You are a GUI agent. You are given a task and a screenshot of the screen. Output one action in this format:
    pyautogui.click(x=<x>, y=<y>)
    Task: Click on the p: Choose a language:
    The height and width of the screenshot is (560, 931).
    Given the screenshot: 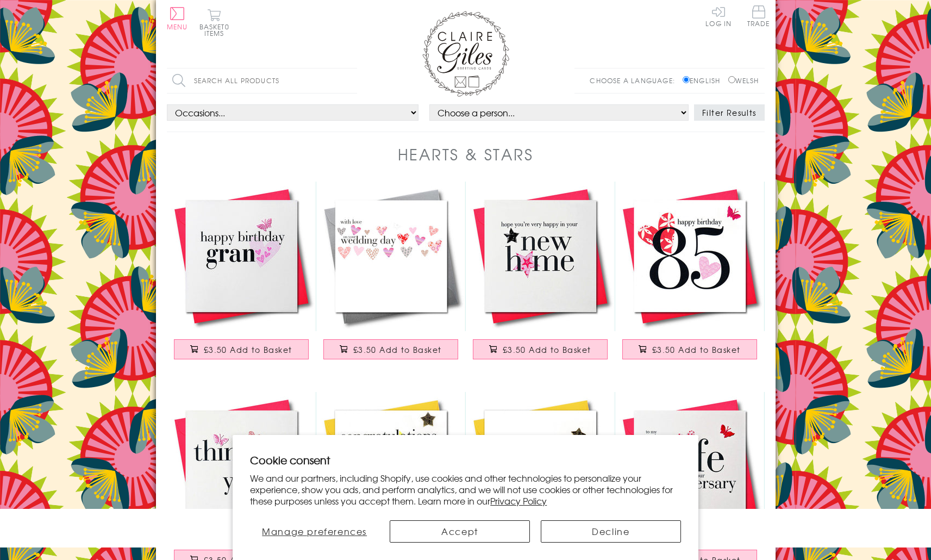 What is the action you would take?
    pyautogui.click(x=635, y=81)
    